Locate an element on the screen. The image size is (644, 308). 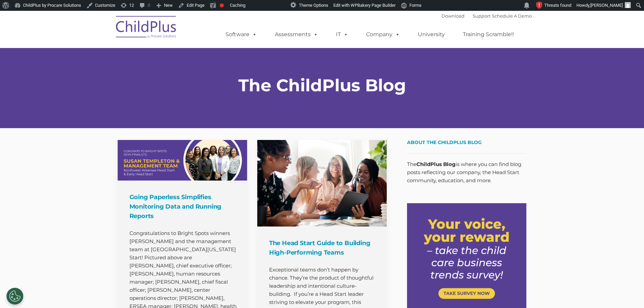
a: Going Paperless Simplifies Monitoring Data and Running Reports is located at coordinates (182, 160).